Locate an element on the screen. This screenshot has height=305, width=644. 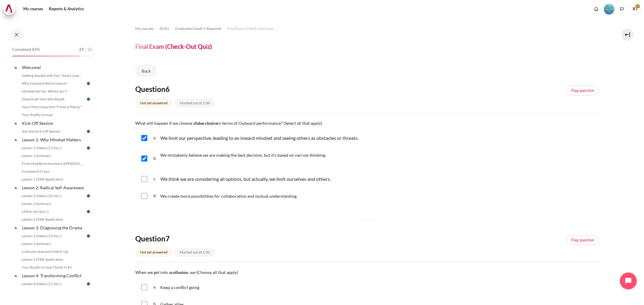
a: Lesson 2 Summary is located at coordinates (53, 204).